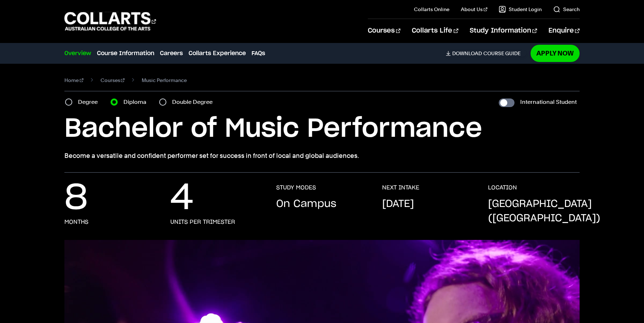  What do you see at coordinates (90, 102) in the screenshot?
I see `label: Degree` at bounding box center [90, 102].